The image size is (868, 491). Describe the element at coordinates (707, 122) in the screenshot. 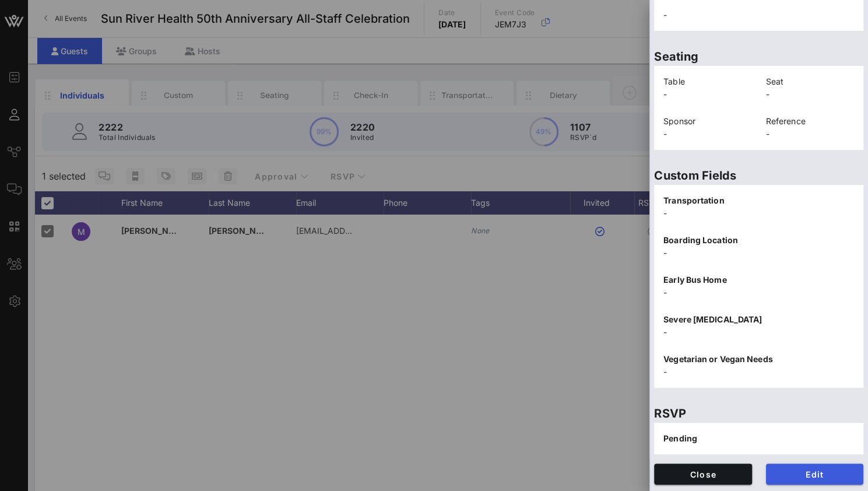

I see `p: Sponsor` at that location.